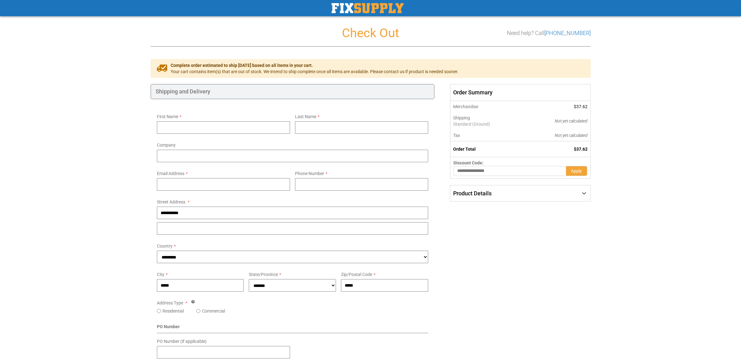  What do you see at coordinates (161, 275) in the screenshot?
I see `span: City` at bounding box center [161, 275].